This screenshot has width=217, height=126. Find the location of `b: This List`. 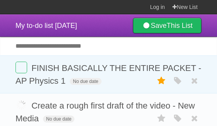

b: This List is located at coordinates (179, 26).